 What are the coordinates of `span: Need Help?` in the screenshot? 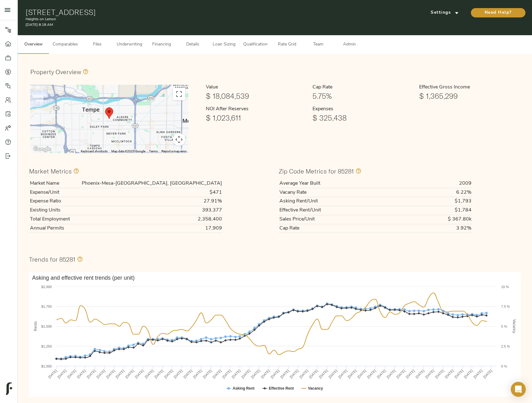 It's located at (498, 13).